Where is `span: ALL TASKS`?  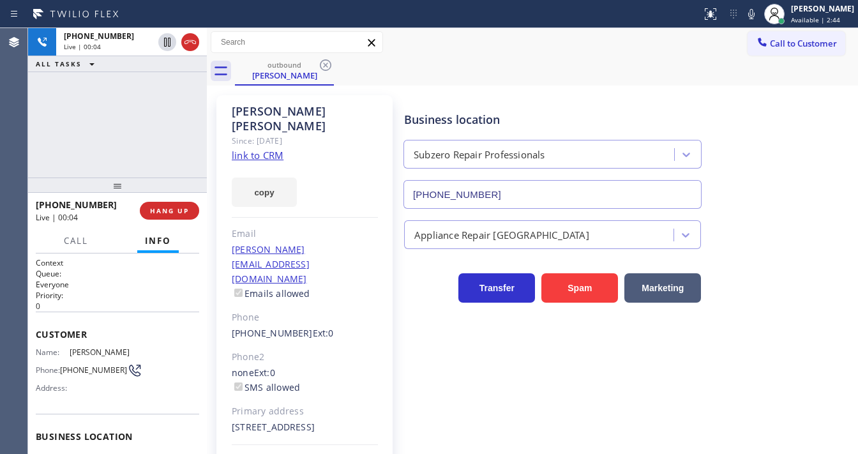
span: ALL TASKS is located at coordinates (59, 64).